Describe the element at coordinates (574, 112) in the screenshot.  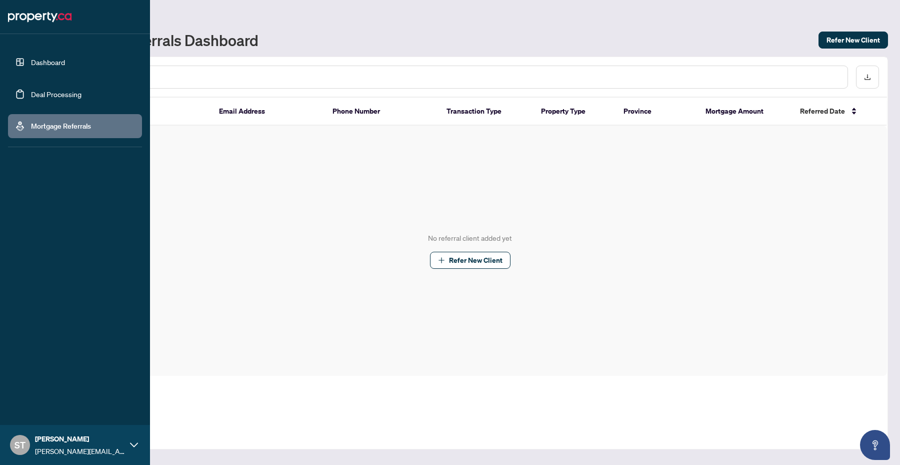
I see `th: Property Type` at that location.